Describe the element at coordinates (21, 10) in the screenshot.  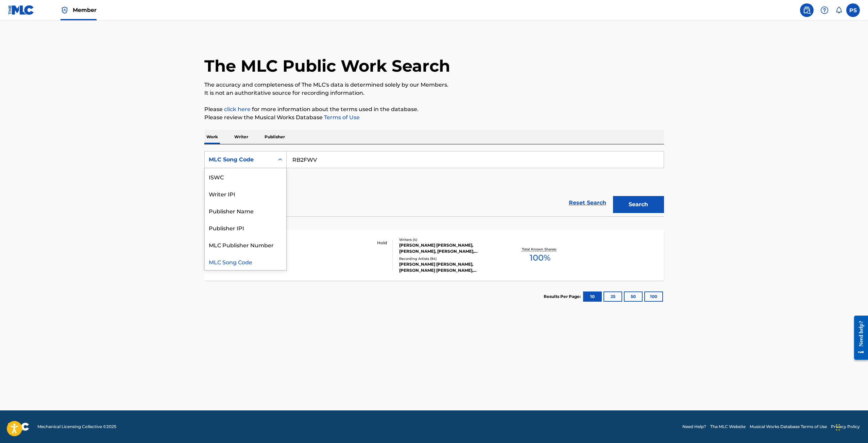
I see `img: MLC Logo` at that location.